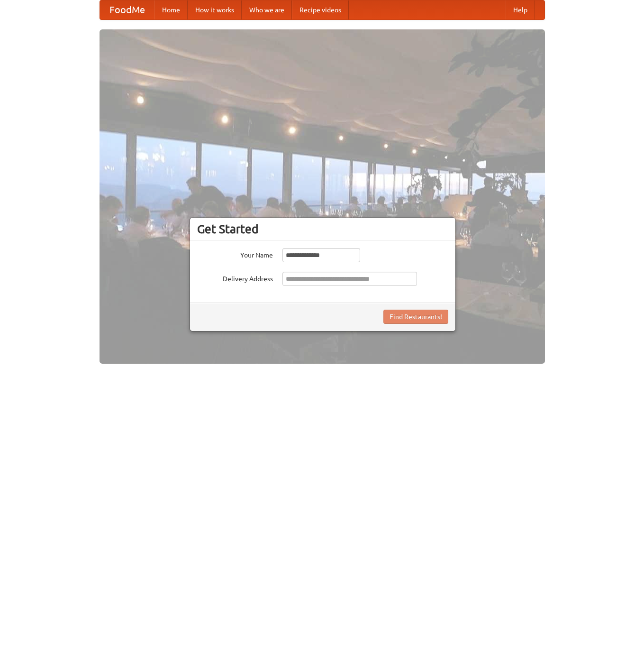 The width and height of the screenshot is (644, 671). I want to click on a: Recipe videos, so click(321, 10).